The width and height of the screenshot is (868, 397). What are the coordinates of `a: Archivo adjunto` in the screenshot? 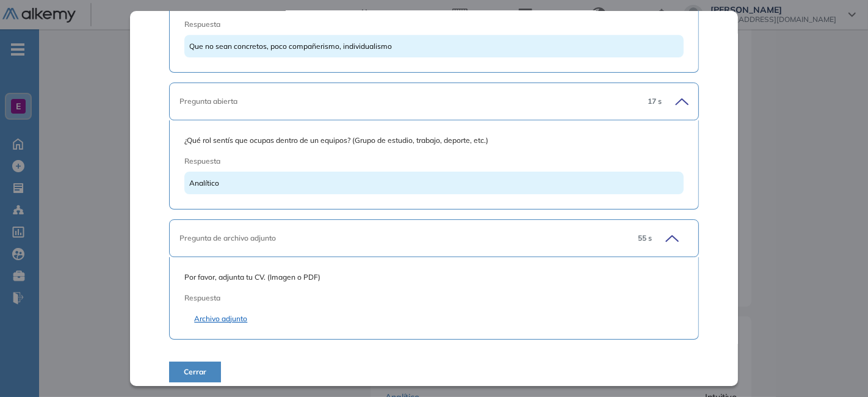 It's located at (434, 318).